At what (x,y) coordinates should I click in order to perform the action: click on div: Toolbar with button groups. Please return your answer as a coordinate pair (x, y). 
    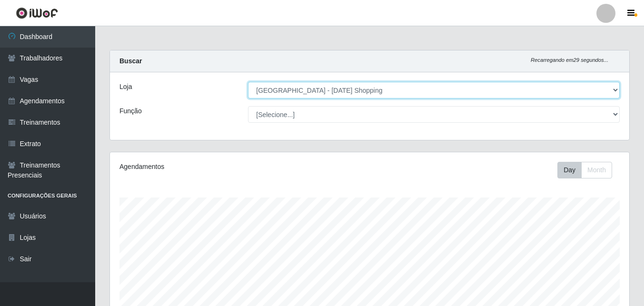
    Looking at the image, I should click on (588, 170).